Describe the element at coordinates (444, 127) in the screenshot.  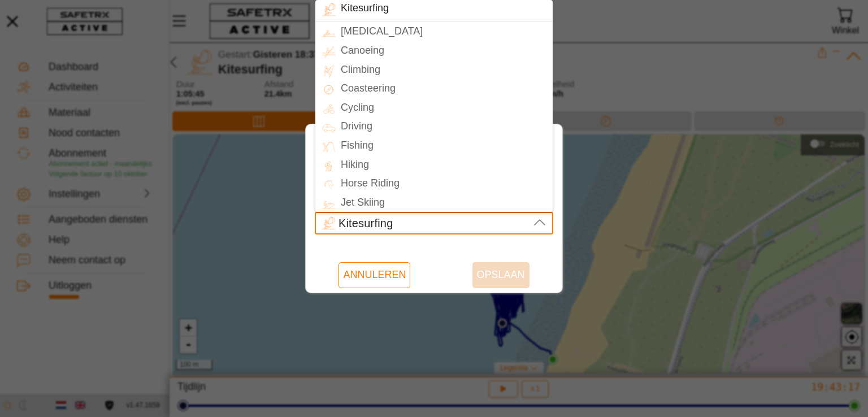
I see `div: Driving` at that location.